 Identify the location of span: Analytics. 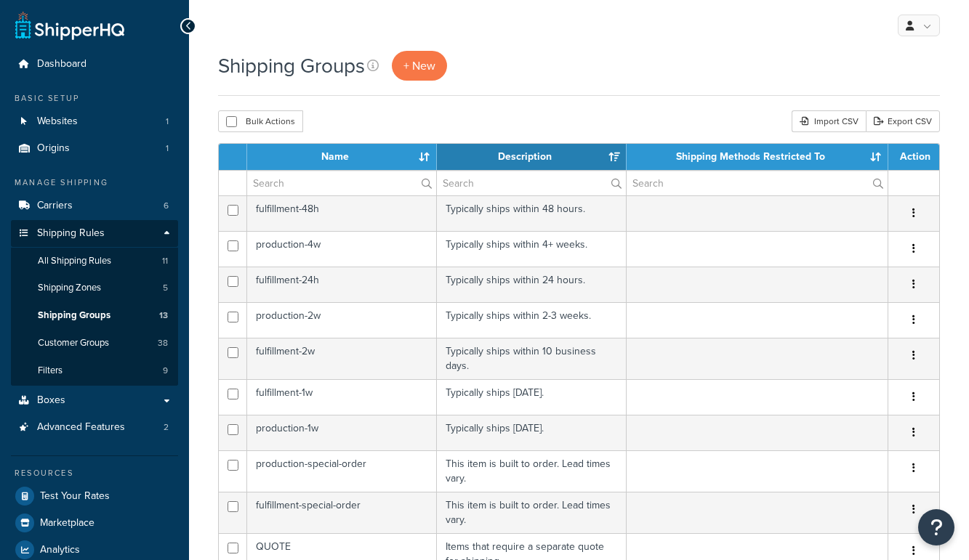
(60, 550).